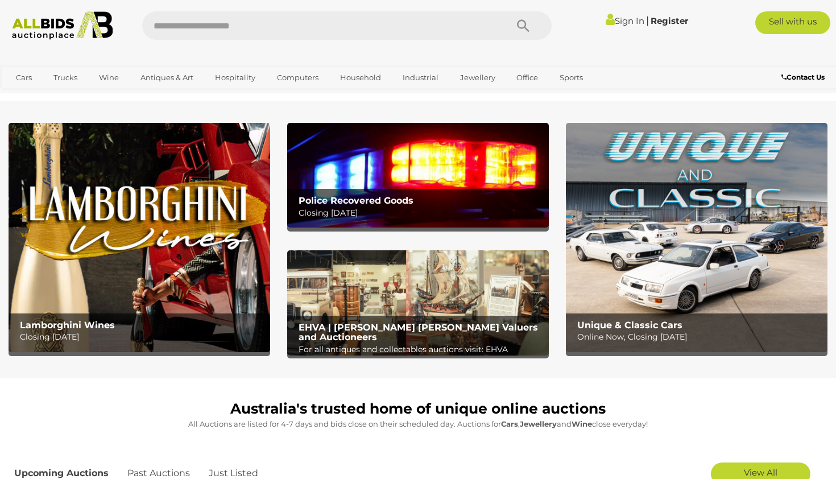  What do you see at coordinates (139, 237) in the screenshot?
I see `img: Lamborghini Wines` at bounding box center [139, 237].